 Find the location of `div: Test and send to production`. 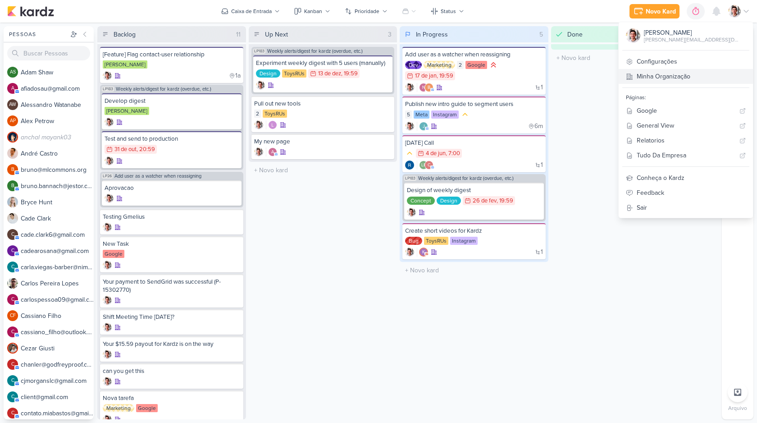

div: Test and send to production is located at coordinates (172, 139).